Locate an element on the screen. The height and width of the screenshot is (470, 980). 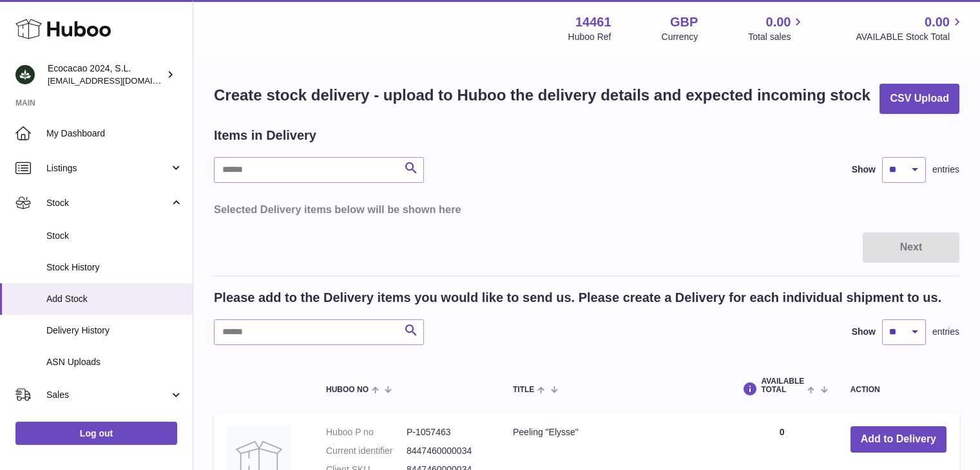
h3: Selected Delivery items below will be shown here is located at coordinates (586, 210).